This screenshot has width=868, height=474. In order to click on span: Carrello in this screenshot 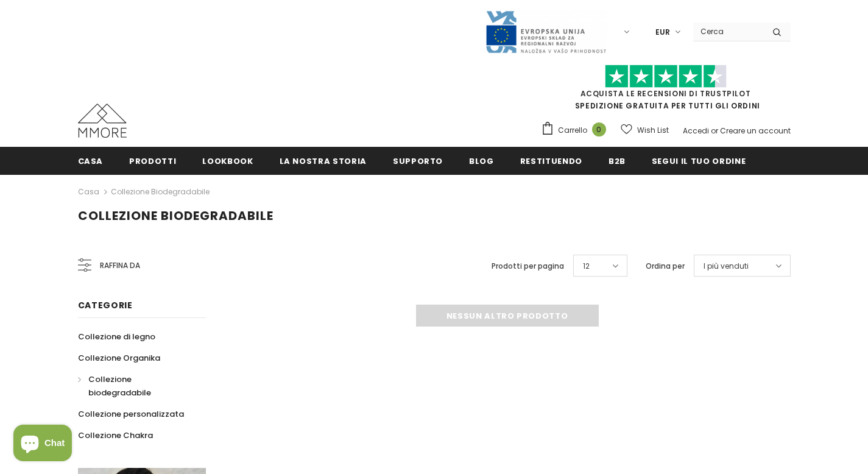, I will do `click(573, 131)`.